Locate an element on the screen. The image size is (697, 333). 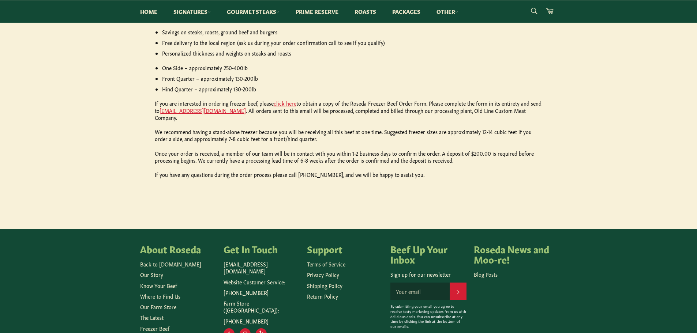
a: click here is located at coordinates (285, 103).